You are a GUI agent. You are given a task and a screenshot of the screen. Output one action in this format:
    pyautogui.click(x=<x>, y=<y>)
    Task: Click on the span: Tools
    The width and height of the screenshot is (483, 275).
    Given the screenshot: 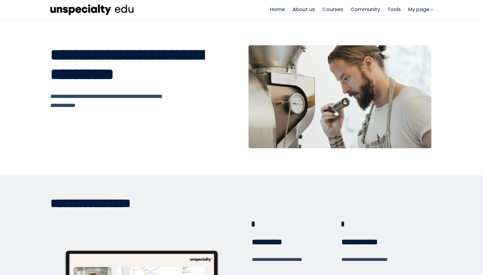 What is the action you would take?
    pyautogui.click(x=395, y=9)
    